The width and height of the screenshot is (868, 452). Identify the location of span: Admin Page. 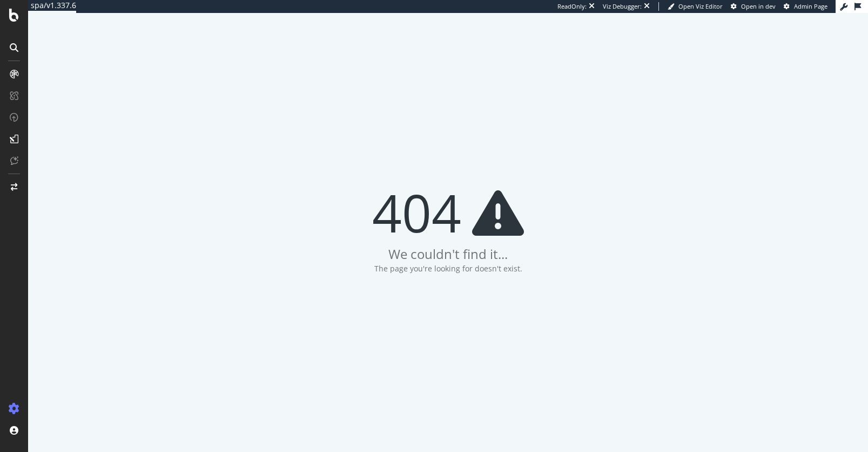
(811, 6).